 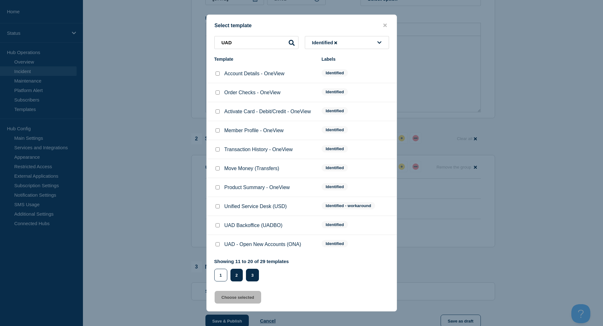 What do you see at coordinates (217, 225) in the screenshot?
I see `input: UAD Backoffice (UADBO) checkbox` at bounding box center [217, 225].